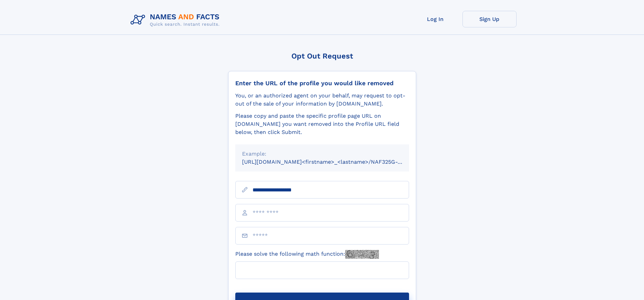  I want to click on label: Please solve the following math function:, so click(307, 254).